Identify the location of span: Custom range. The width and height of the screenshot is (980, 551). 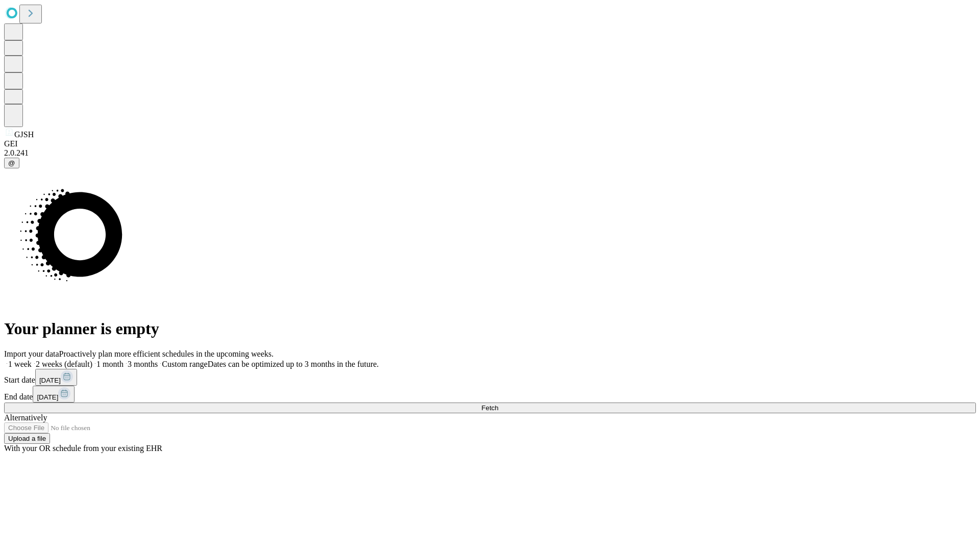
(184, 364).